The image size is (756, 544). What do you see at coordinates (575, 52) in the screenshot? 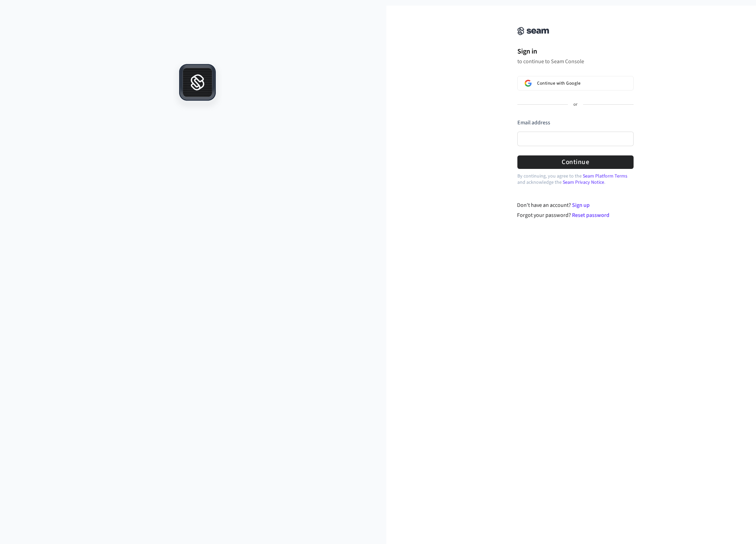
I see `h1: Sign in` at bounding box center [575, 52].